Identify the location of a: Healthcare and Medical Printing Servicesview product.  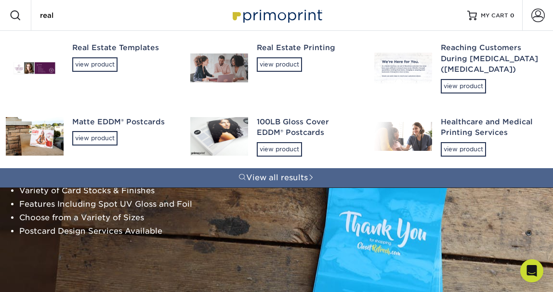
(461, 136).